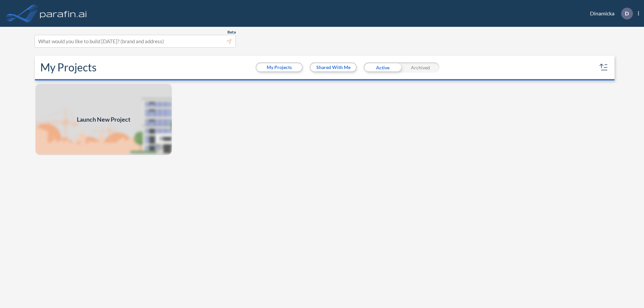  Describe the element at coordinates (104, 119) in the screenshot. I see `span: Launch New Project` at that location.